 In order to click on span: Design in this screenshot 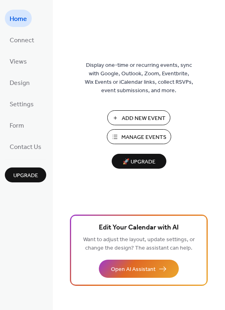, I will do `click(20, 83)`.